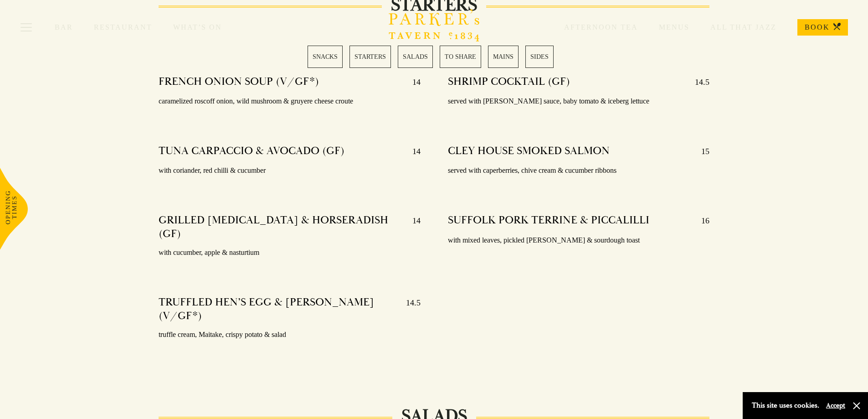 The image size is (868, 419). What do you see at coordinates (415, 57) in the screenshot?
I see `a: 3 / 6` at bounding box center [415, 57].